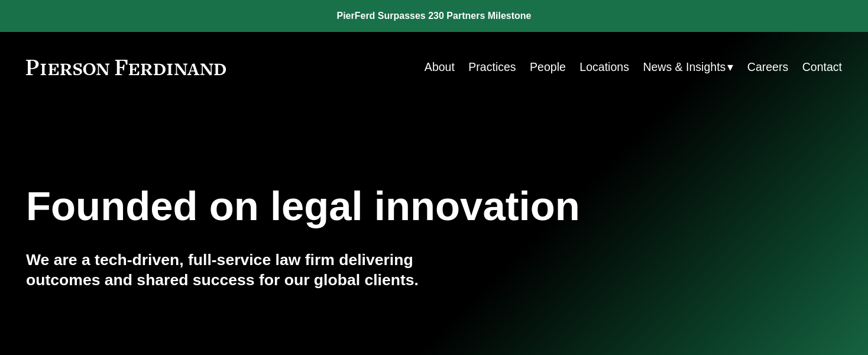  Describe the element at coordinates (366, 206) in the screenshot. I see `h1: Founded on legal innovation` at that location.